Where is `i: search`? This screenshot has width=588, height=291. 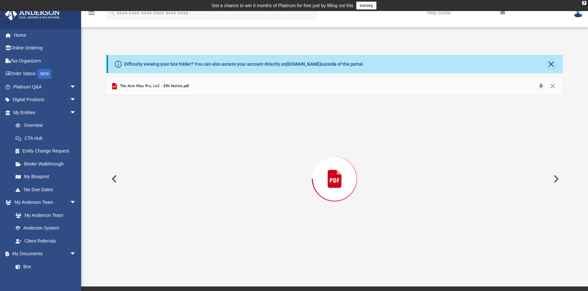 i: search is located at coordinates (112, 12).